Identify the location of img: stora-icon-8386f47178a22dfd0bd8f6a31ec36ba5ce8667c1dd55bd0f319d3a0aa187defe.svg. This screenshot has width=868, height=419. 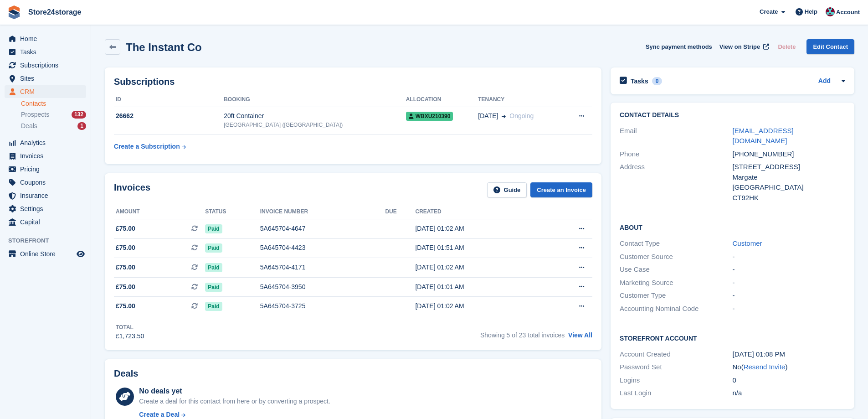
(14, 12).